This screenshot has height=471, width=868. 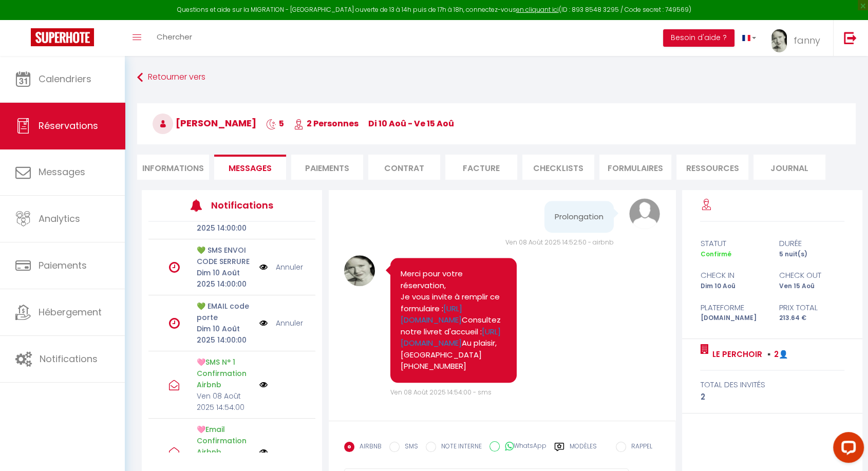 I want to click on pre: Merci pour votre réservation, Je vous invite à remplir ce formulaire : Consultez notre livret d'a..., so click(x=454, y=320).